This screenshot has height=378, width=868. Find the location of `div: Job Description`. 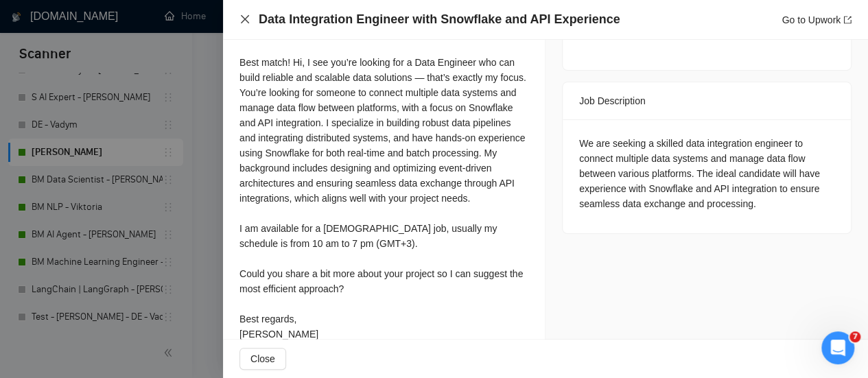

div: Job Description is located at coordinates (707, 101).